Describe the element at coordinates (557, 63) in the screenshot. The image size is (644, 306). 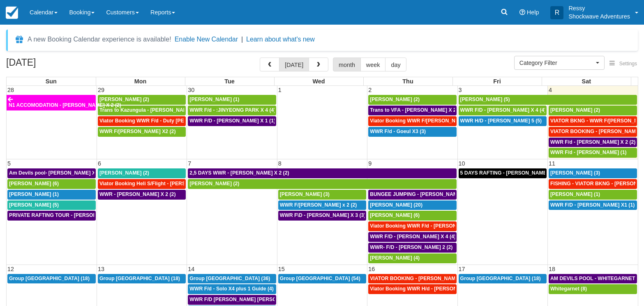
I see `span: Category Filter` at that location.